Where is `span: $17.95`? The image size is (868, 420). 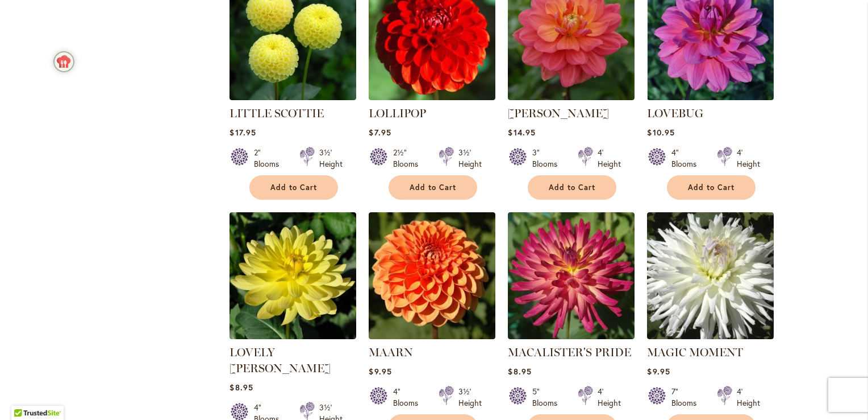 span: $17.95 is located at coordinates (242, 132).